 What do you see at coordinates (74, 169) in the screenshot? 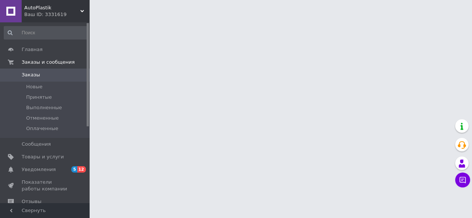
I see `span: 5` at bounding box center [74, 169].